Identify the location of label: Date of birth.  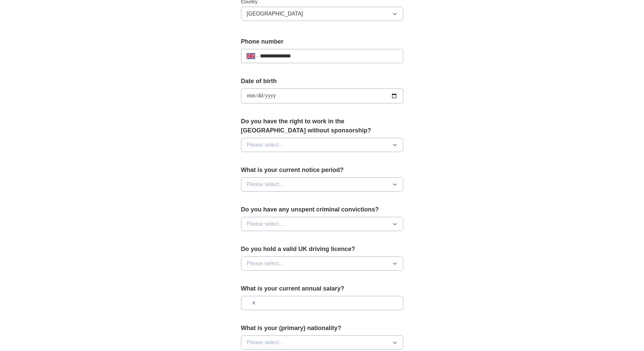
(322, 81).